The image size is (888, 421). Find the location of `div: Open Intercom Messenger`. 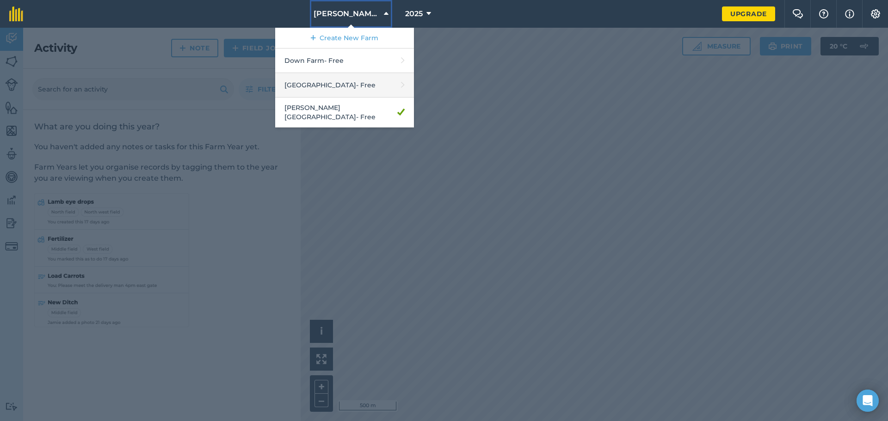

div: Open Intercom Messenger is located at coordinates (868, 401).